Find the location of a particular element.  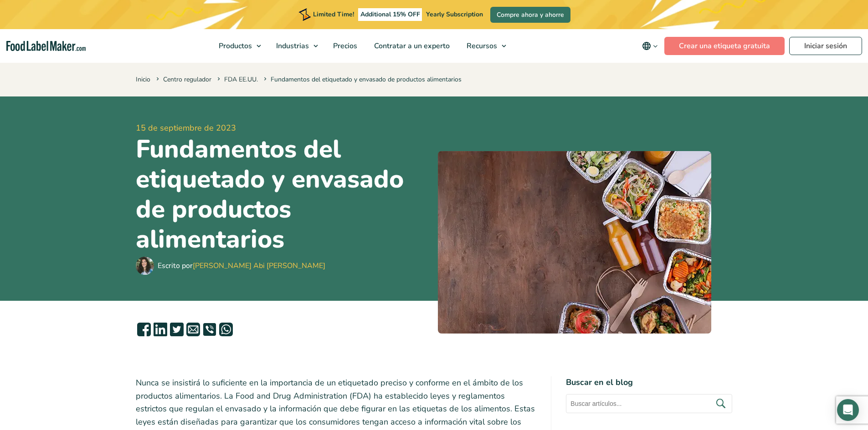

h1: Fundamentos del etiquetado y envasado de productos alimentarios is located at coordinates (283, 195).